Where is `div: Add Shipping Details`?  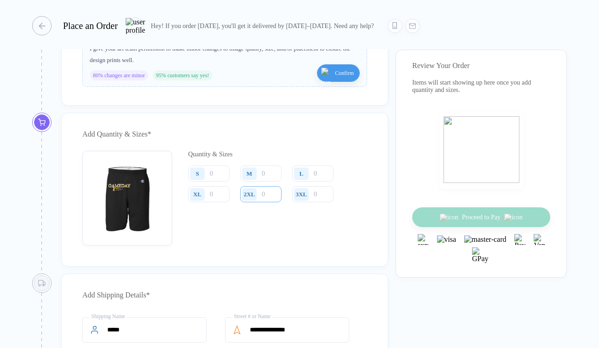
div: Add Shipping Details is located at coordinates (224, 295).